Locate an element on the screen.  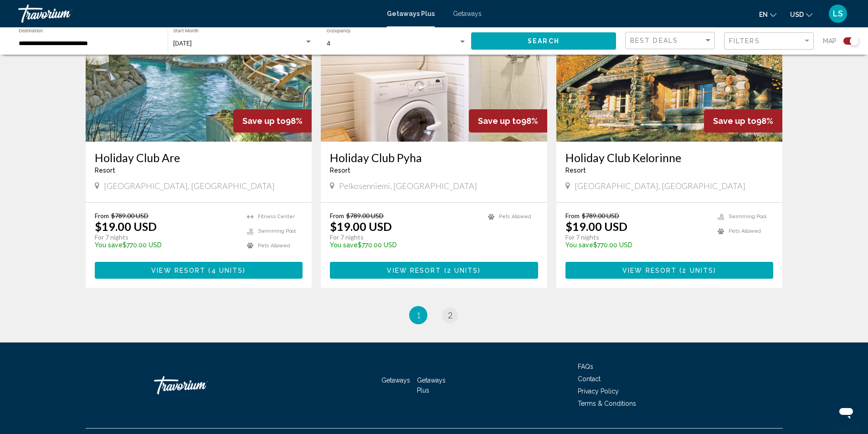
span: Terms & Conditions is located at coordinates (607, 404).